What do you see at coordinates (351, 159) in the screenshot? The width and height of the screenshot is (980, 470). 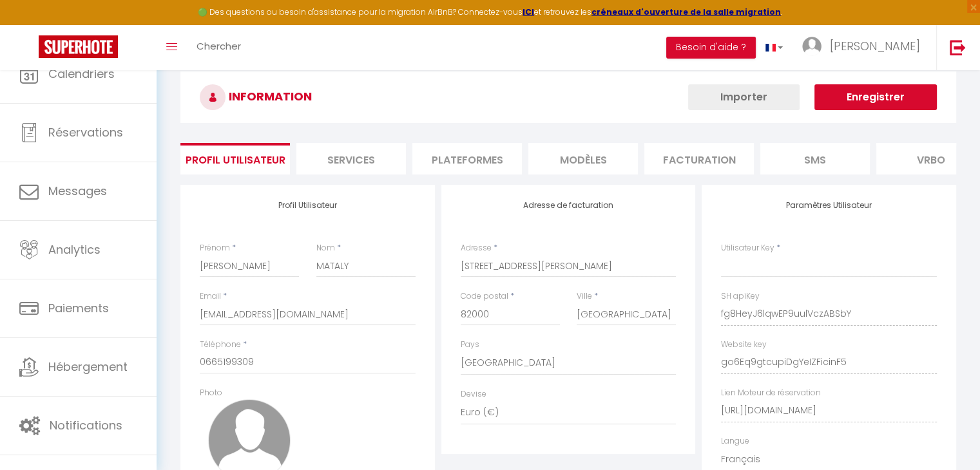 I see `li: Services` at bounding box center [351, 159].